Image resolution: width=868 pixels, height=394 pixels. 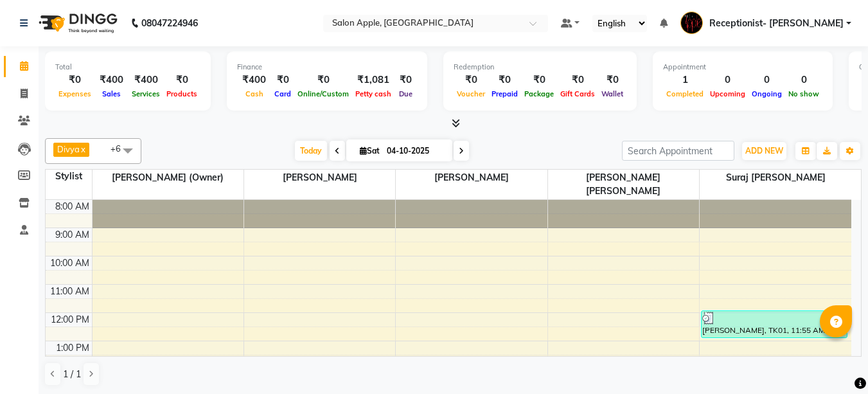 What do you see at coordinates (373, 94) in the screenshot?
I see `span: Petty cash` at bounding box center [373, 94].